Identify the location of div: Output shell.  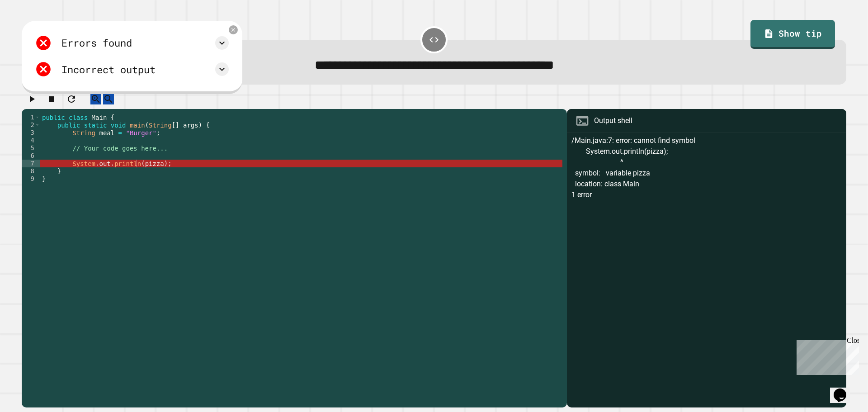
(613, 121).